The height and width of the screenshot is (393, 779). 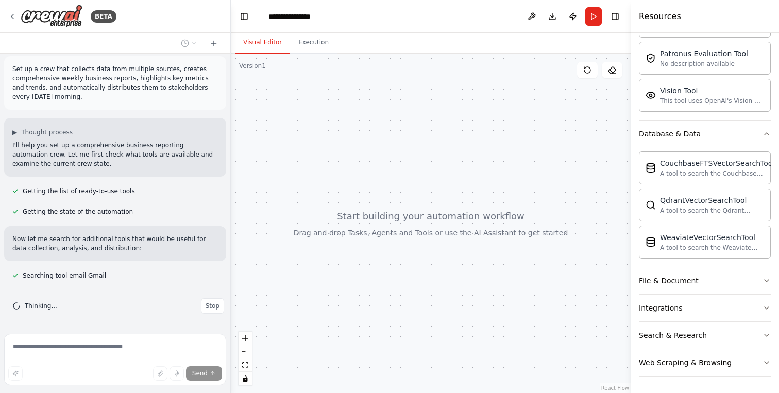 I want to click on button: Web Scraping & Browsing, so click(x=705, y=363).